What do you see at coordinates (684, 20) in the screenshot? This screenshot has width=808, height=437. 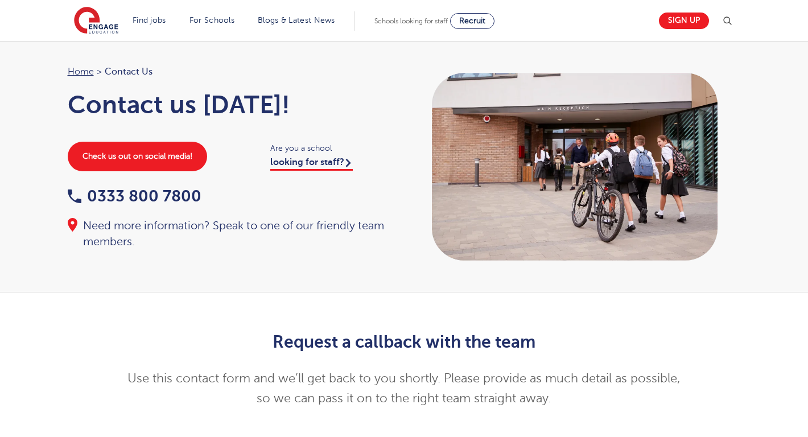 I see `a: Sign up` at bounding box center [684, 20].